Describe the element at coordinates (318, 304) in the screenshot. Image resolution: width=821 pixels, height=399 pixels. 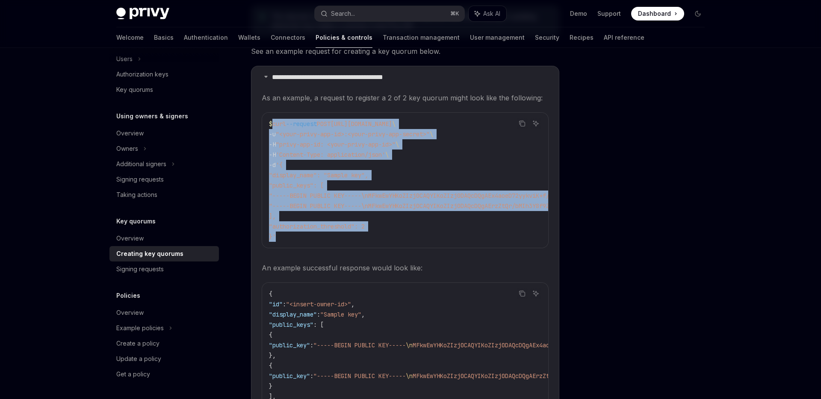
I see `span: "<insert-owner-id>"` at that location.